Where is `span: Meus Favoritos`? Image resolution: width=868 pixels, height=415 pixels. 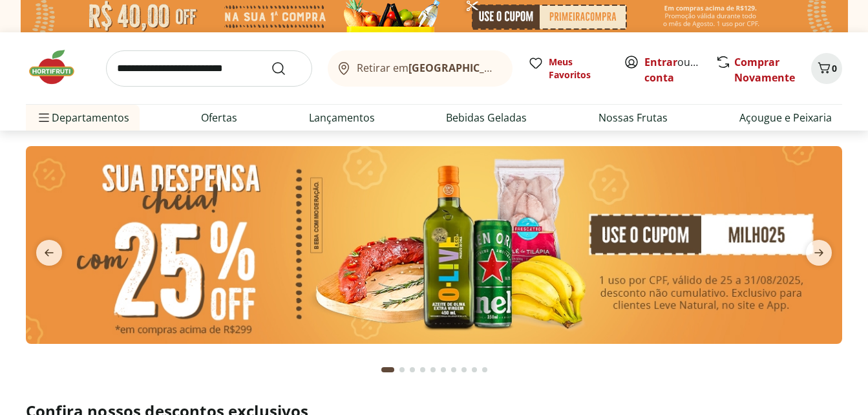 span: Meus Favoritos is located at coordinates (579, 69).